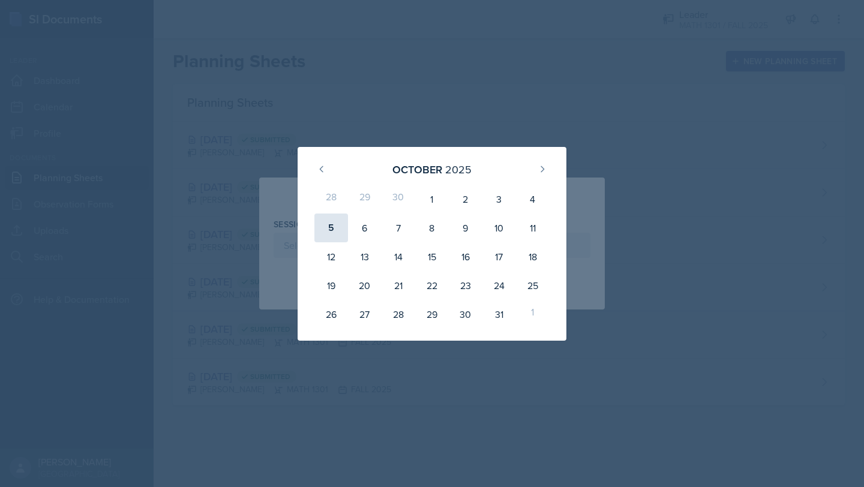 The width and height of the screenshot is (864, 487). Describe the element at coordinates (499, 228) in the screenshot. I see `div: 10` at that location.